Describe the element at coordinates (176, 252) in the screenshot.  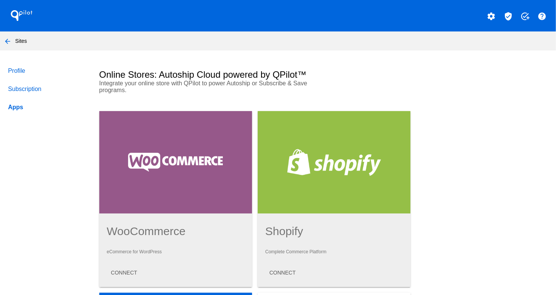
I see `p: eCommerce for WordPress` at that location.